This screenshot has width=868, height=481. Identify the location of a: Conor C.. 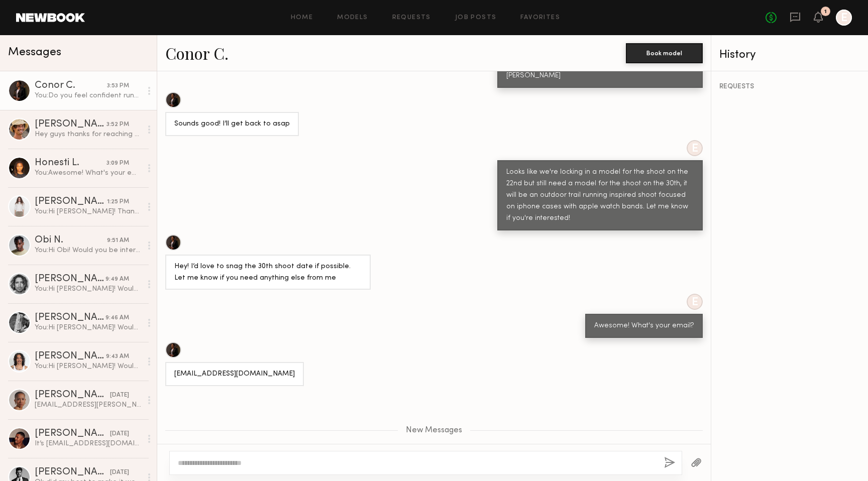
(197, 53).